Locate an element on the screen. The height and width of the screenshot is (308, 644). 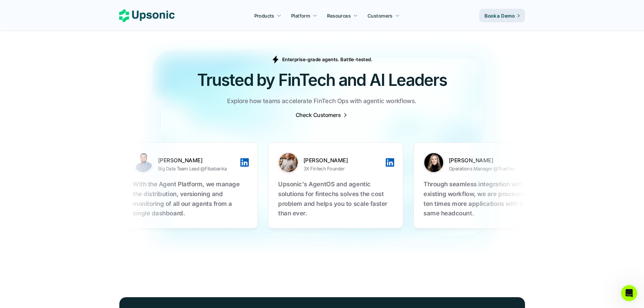
p: Upsonic's AgentOS and agentic solutions for fintechs solves the cost problem and helps you to sca... is located at coordinates (335, 199).